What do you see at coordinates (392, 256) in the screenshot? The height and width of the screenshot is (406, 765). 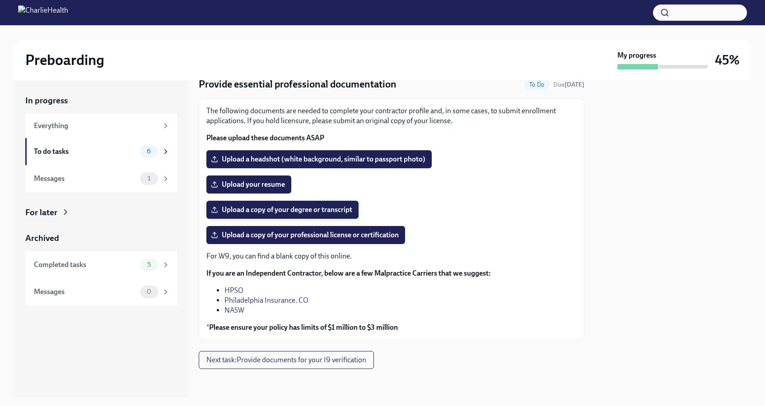 I see `p: For W9, you can find a blank copy of this online.` at bounding box center [392, 256].